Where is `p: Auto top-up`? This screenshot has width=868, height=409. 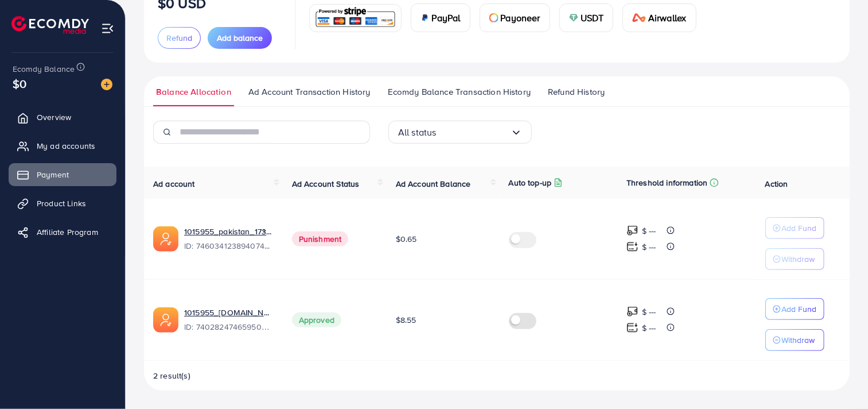 p: Auto top-up is located at coordinates (530, 183).